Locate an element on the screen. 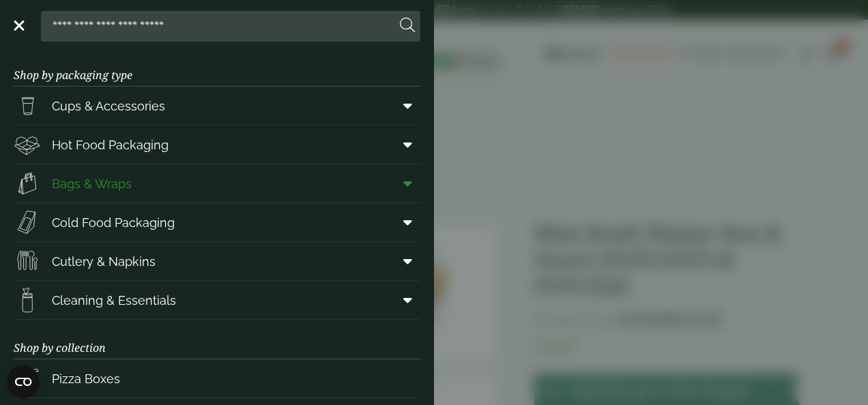  img: Deli_box.svg is located at coordinates (28, 144).